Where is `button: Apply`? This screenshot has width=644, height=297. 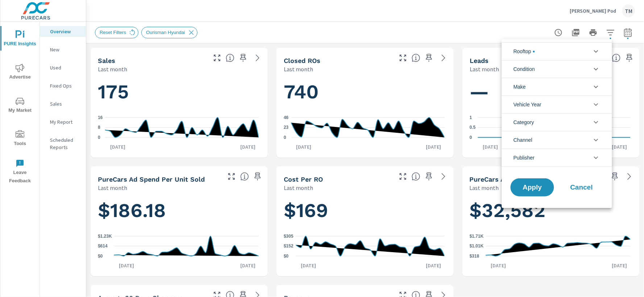
button: Apply is located at coordinates (533, 188).